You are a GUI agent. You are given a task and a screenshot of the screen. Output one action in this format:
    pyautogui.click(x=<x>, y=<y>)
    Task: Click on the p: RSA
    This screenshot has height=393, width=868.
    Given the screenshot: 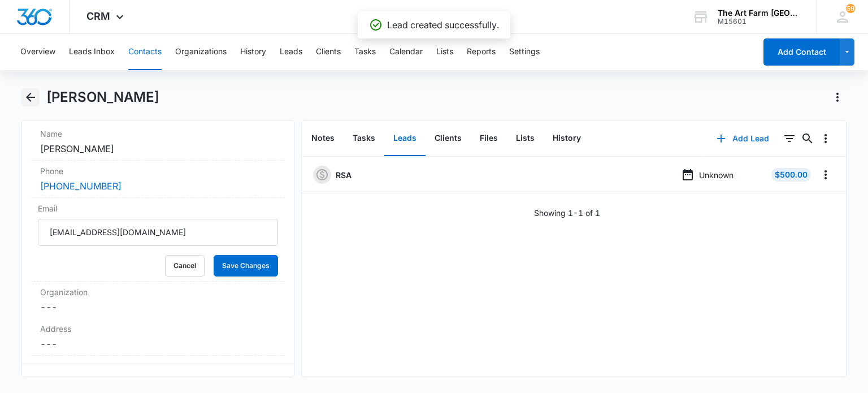 What is the action you would take?
    pyautogui.click(x=344, y=175)
    